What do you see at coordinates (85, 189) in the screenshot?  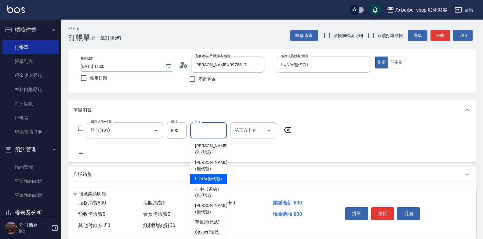 I see `p: 預收卡販賣` at bounding box center [85, 189].